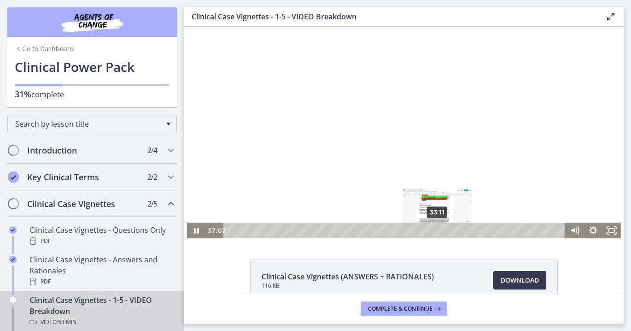 The width and height of the screenshot is (631, 331). What do you see at coordinates (101, 322) in the screenshot?
I see `div: Video` at bounding box center [101, 322].